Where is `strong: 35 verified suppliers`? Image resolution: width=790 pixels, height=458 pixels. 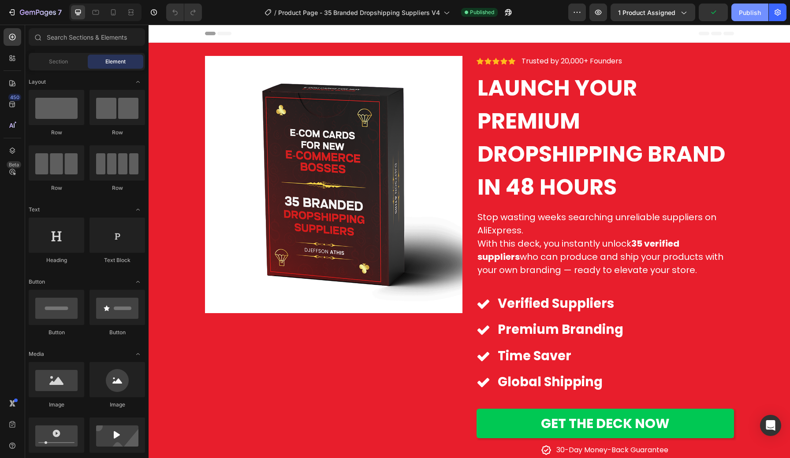
strong: 35 verified suppliers is located at coordinates (430, 226).